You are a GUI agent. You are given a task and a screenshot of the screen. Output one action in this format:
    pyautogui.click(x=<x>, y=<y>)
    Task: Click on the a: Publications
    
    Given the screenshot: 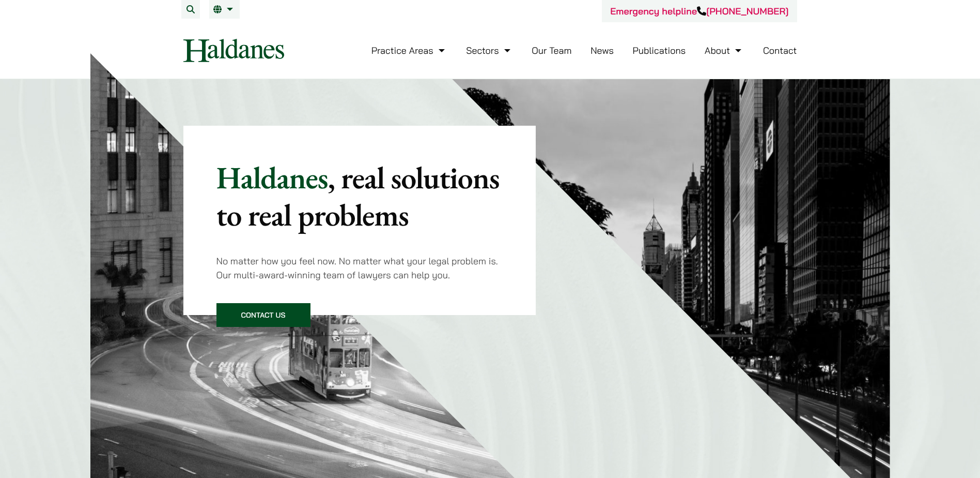 What is the action you would take?
    pyautogui.click(x=659, y=50)
    